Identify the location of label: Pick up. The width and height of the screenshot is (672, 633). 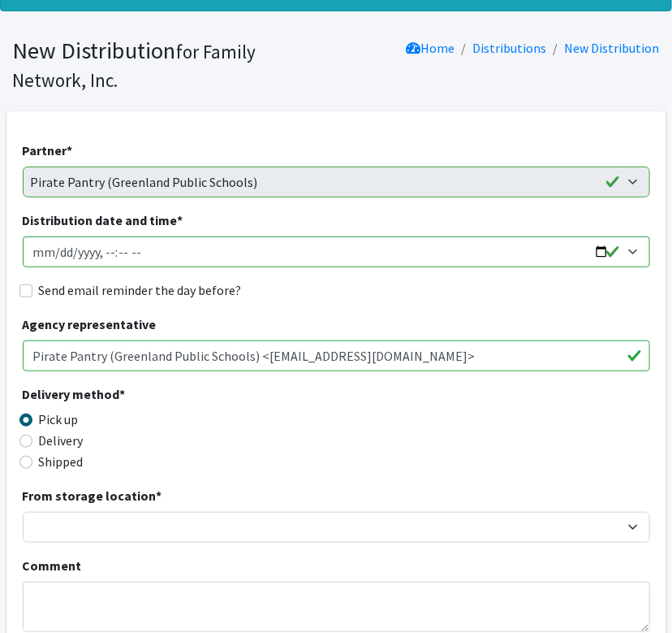
(58, 419).